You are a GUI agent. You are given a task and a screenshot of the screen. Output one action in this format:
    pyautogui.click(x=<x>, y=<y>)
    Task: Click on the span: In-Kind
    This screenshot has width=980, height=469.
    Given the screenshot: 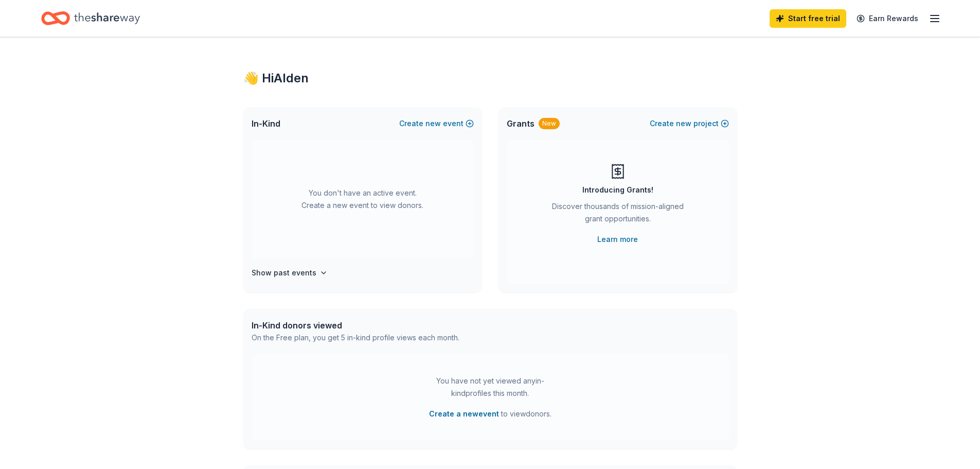 What is the action you would take?
    pyautogui.click(x=266, y=124)
    